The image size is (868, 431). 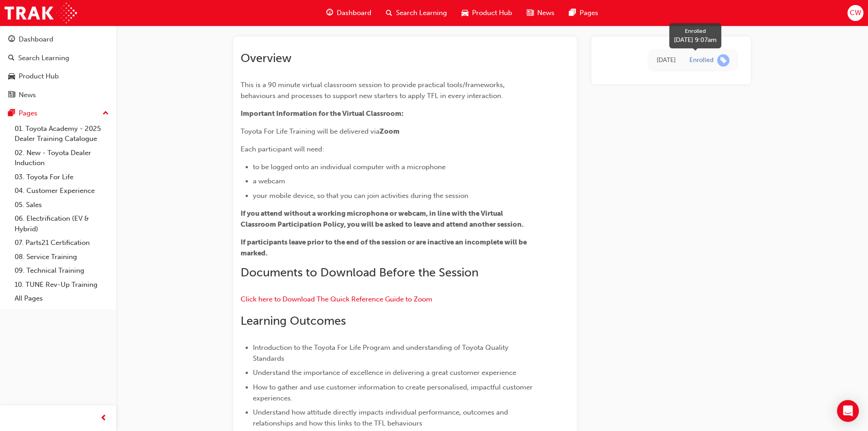 What do you see at coordinates (293, 320) in the screenshot?
I see `span: Learning Outcomes` at bounding box center [293, 320].